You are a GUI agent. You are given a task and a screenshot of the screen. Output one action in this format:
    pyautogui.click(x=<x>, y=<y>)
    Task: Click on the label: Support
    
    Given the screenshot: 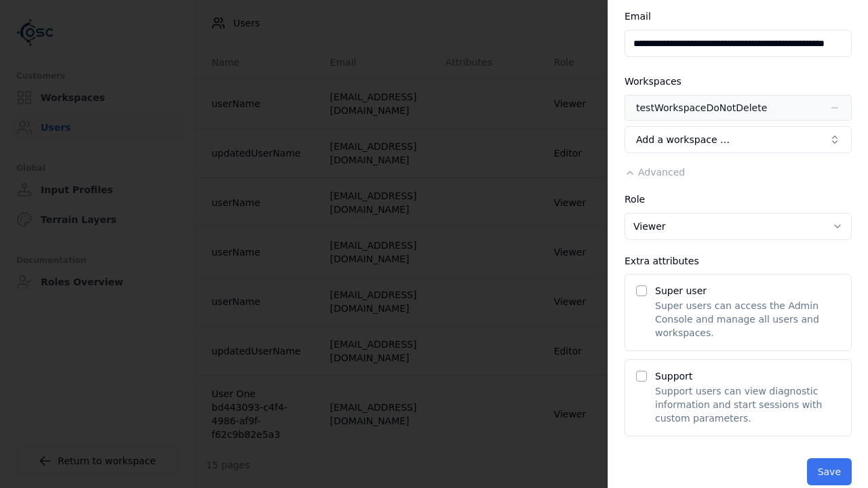 What is the action you would take?
    pyautogui.click(x=674, y=376)
    